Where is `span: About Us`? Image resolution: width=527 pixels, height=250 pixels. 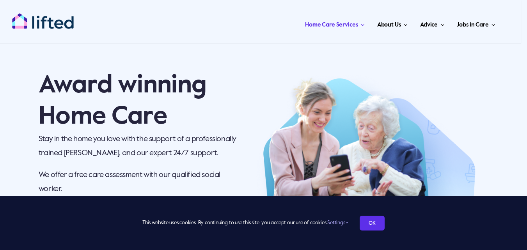 span: About Us is located at coordinates (389, 25).